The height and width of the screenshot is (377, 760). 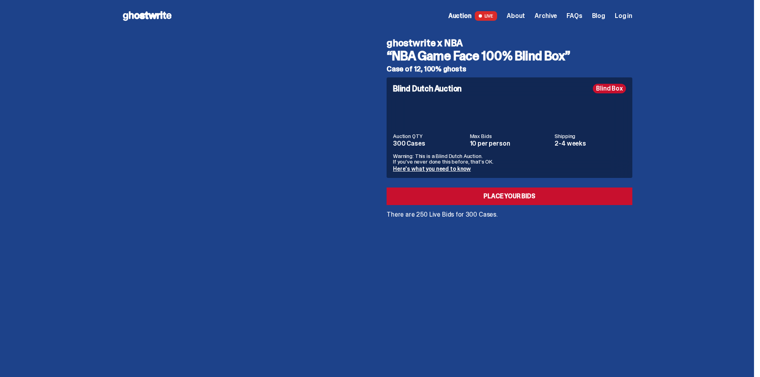 I want to click on span: Auction, so click(x=460, y=16).